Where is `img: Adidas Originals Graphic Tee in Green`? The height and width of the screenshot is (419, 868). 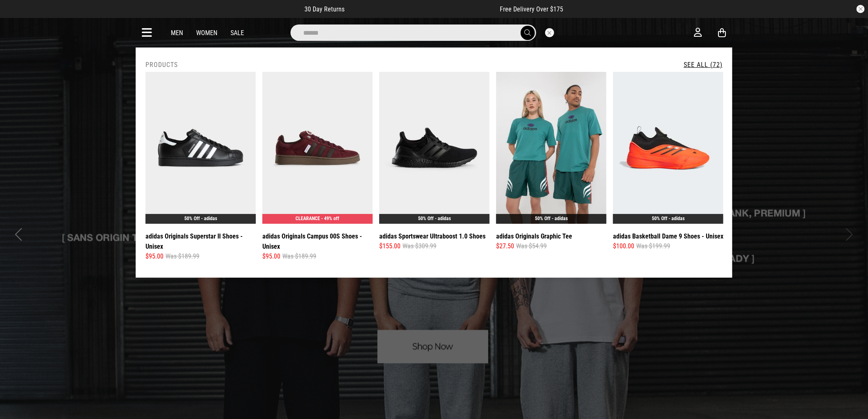 img: Adidas Originals Graphic Tee in Green is located at coordinates (551, 148).